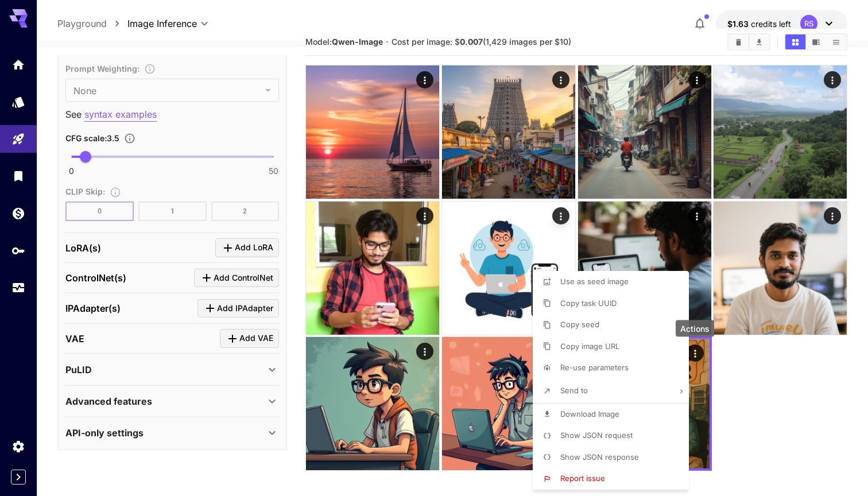 The image size is (868, 496). What do you see at coordinates (580, 324) in the screenshot?
I see `span: Copy seed` at bounding box center [580, 324].